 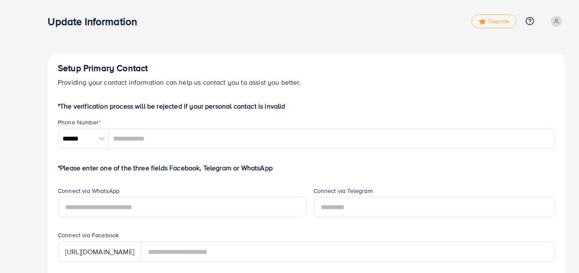 What do you see at coordinates (494, 21) in the screenshot?
I see `span: Upgrade` at bounding box center [494, 21].